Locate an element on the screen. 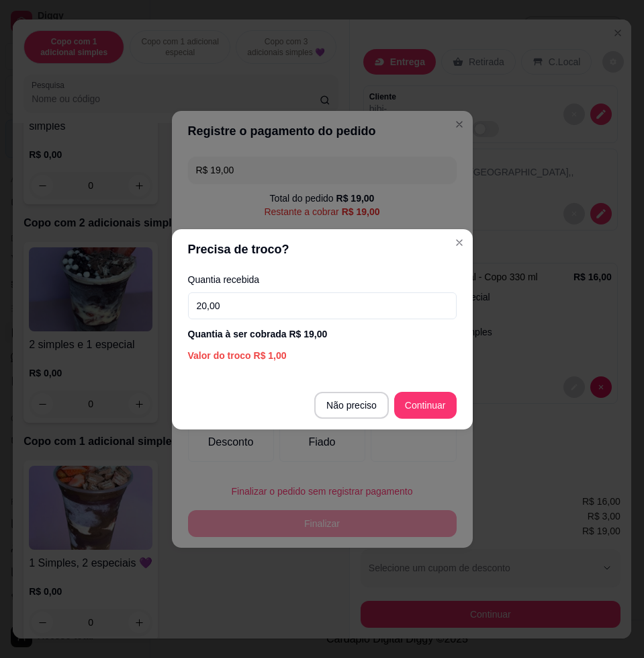 The width and height of the screenshot is (644, 658). button: Não preciso is located at coordinates (351, 405).